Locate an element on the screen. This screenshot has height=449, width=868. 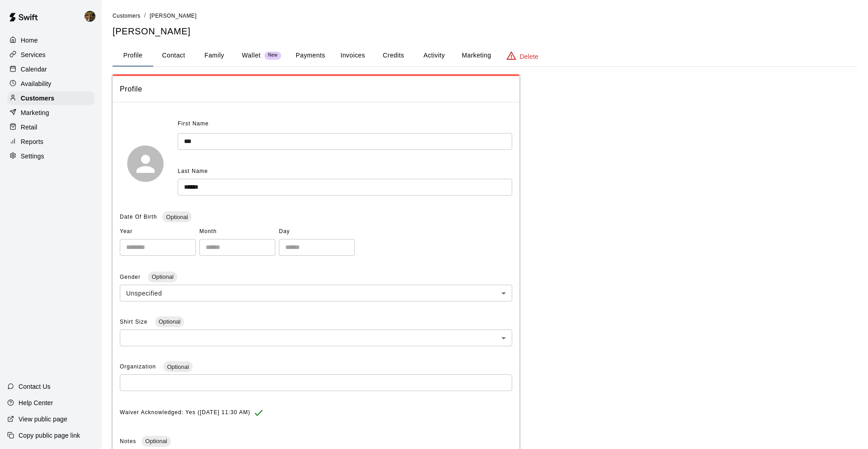
div: Availability is located at coordinates (50, 84).